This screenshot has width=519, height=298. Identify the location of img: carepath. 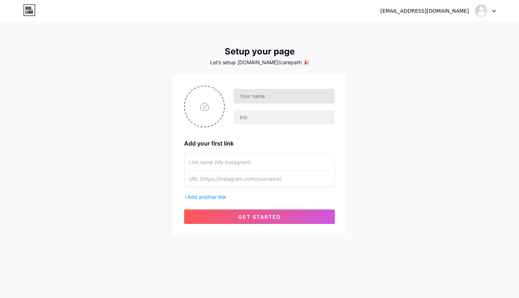
(481, 11).